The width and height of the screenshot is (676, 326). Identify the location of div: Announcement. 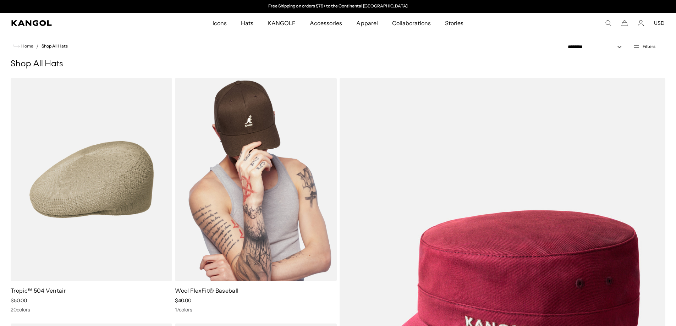
(338, 6).